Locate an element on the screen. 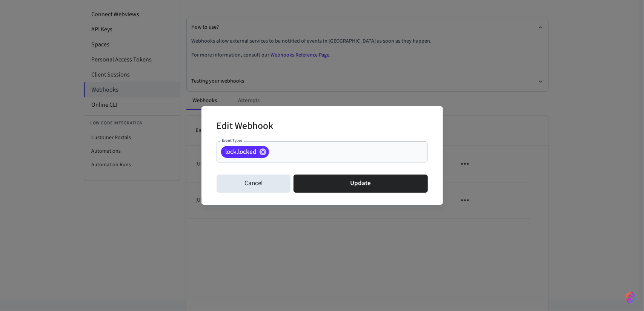 Image resolution: width=644 pixels, height=311 pixels. label: Event Types is located at coordinates (232, 140).